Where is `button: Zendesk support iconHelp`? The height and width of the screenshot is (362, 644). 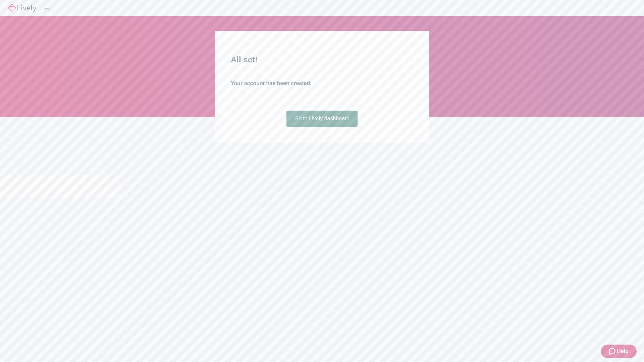 button: Zendesk support iconHelp is located at coordinates (619, 351).